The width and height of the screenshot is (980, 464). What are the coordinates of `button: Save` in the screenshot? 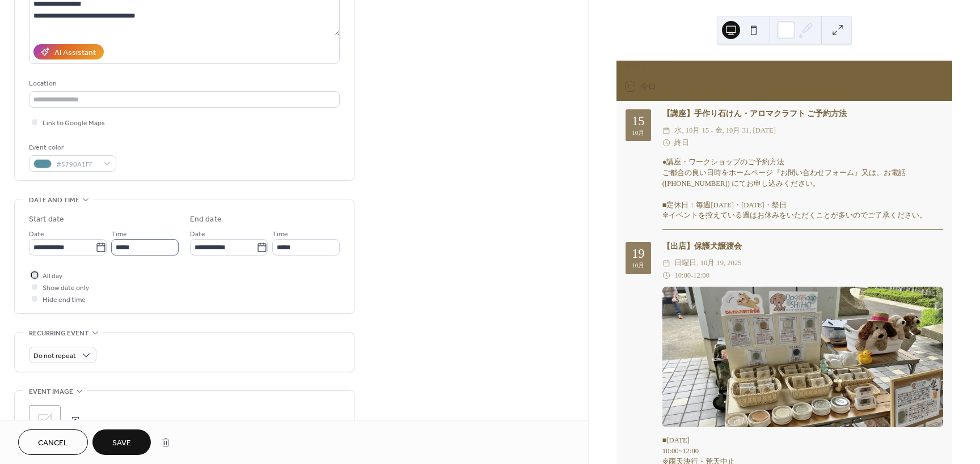 It's located at (122, 442).